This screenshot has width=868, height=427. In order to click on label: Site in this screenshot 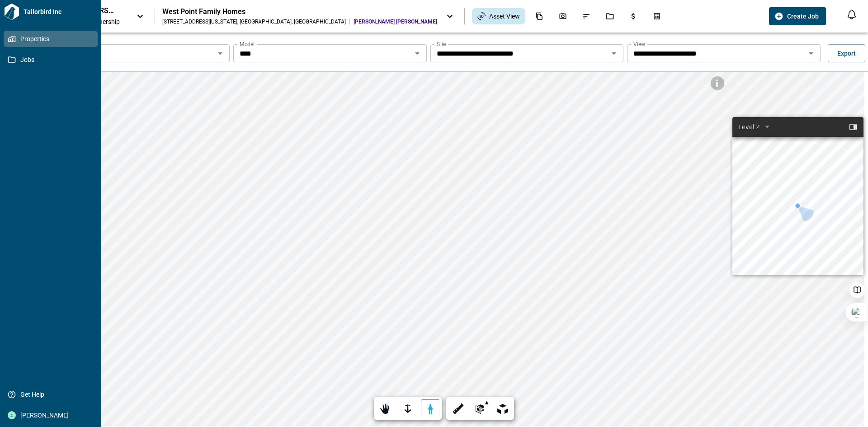, I will do `click(441, 44)`.